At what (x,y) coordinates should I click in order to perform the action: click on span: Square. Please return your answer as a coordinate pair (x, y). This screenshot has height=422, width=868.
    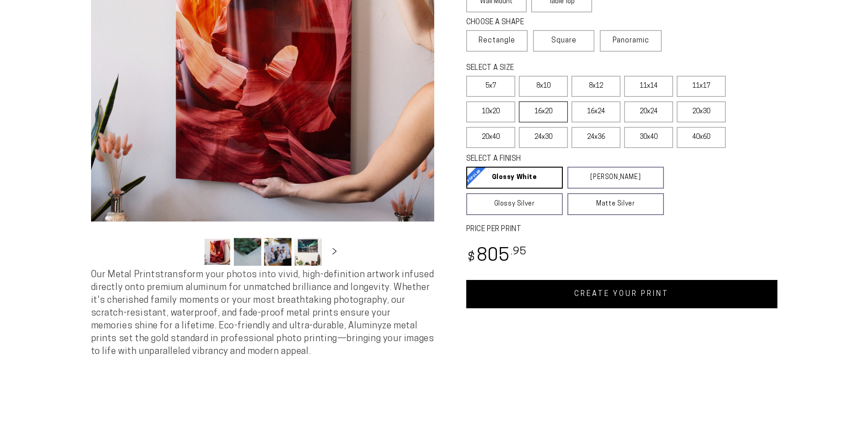
    Looking at the image, I should click on (564, 41).